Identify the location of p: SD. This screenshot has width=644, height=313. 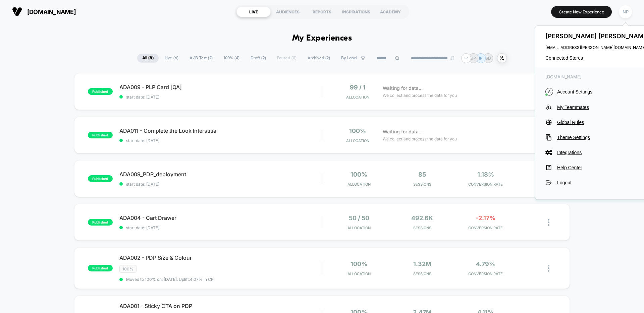
(488, 58).